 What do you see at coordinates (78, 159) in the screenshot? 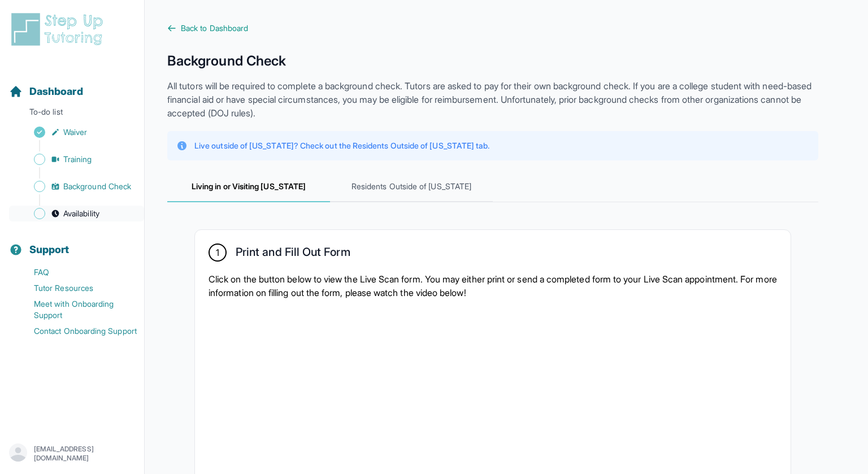
I see `span: Training` at bounding box center [78, 159].